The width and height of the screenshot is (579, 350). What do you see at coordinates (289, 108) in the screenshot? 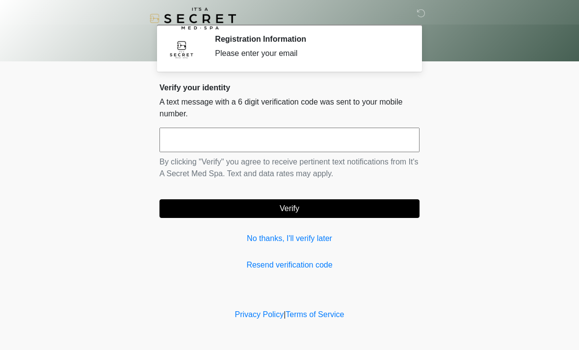
I see `p: A text message with a 6 digit verification code was sent to your mobile number.` at bounding box center [289, 108].